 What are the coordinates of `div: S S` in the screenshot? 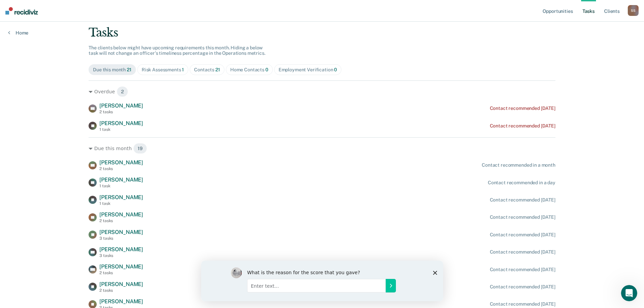 It's located at (634, 10).